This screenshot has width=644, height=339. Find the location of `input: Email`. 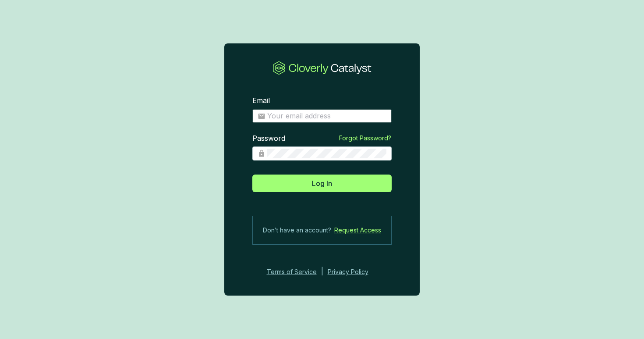

input: Email is located at coordinates (327, 116).